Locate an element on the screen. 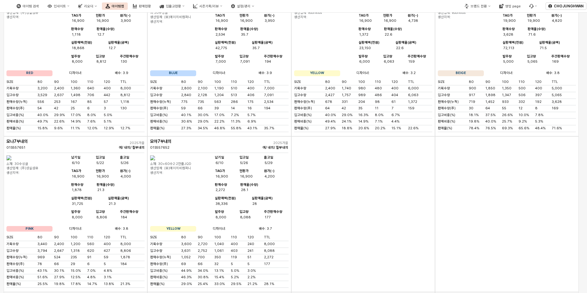 The width and height of the screenshot is (587, 293). button: 판매현황 is located at coordinates (142, 6).